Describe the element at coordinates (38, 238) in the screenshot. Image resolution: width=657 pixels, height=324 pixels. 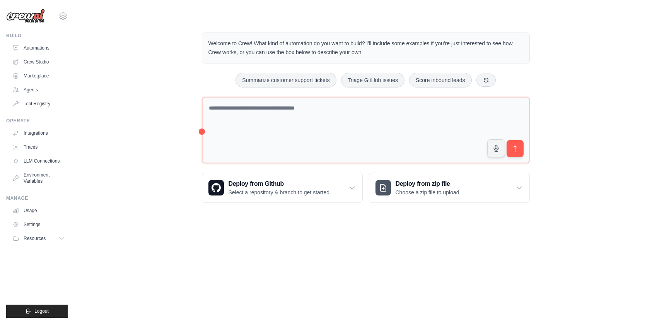
I see `button: Resources` at that location.